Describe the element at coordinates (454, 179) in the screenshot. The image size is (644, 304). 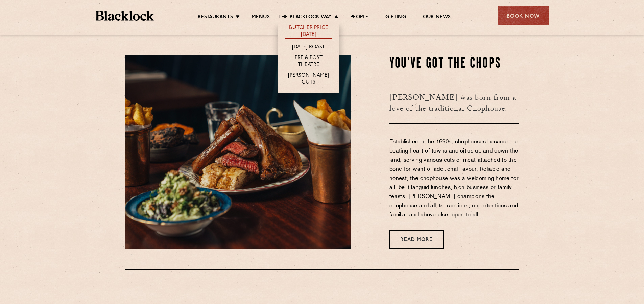
I see `p: Established in the 1690s, chophouses became the beating heart of towns and cities up and down the...` at that location.